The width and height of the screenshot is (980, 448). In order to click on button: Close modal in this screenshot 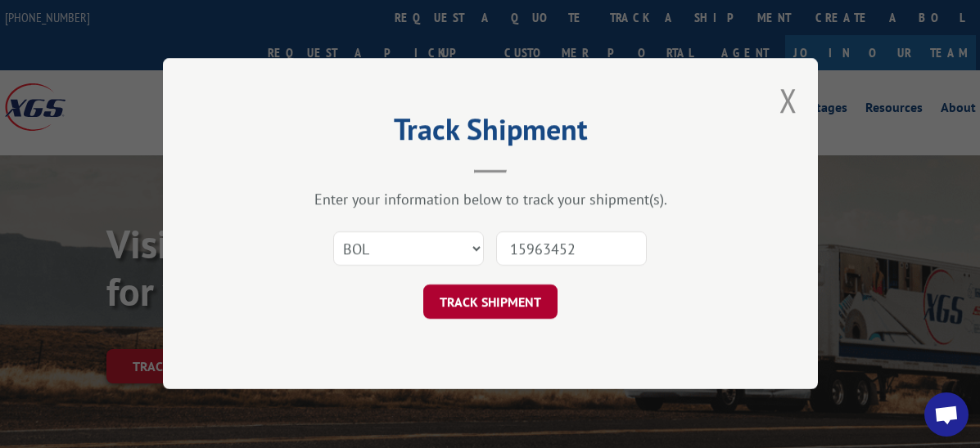, I will do `click(789, 100)`.